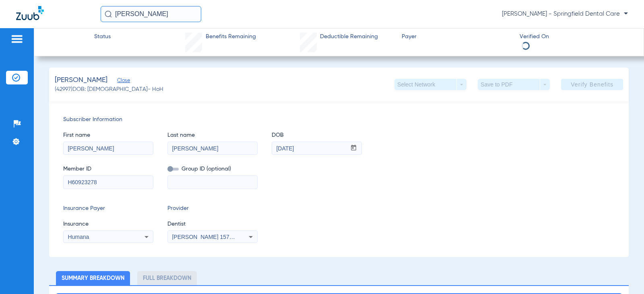 This screenshot has width=644, height=294. Describe the element at coordinates (151, 14) in the screenshot. I see `input: Search for patients` at that location.